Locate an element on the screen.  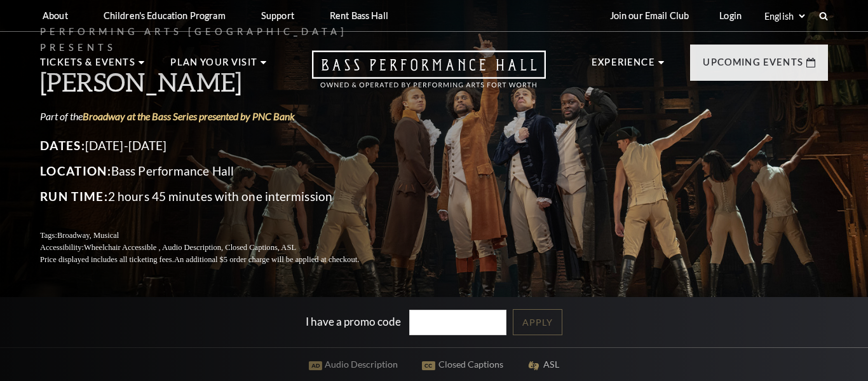
span: Wheelchair Accessible , Audio Description, Closed Captions, ASL is located at coordinates (190, 247).